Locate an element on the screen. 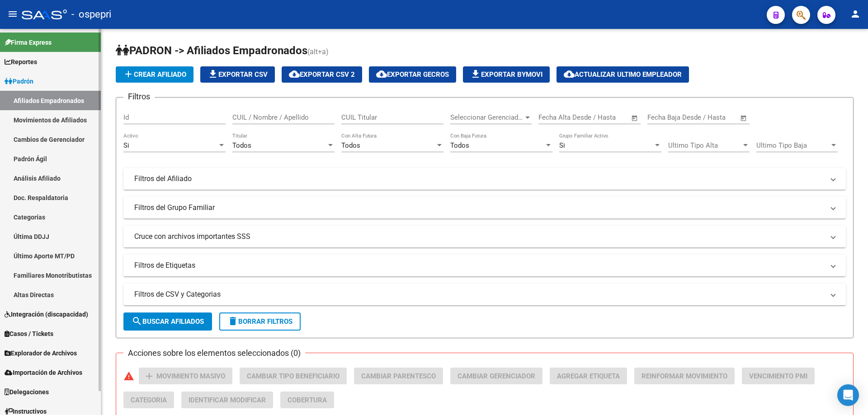 The height and width of the screenshot is (415, 868). span: Exportar CSV is located at coordinates (238, 74).